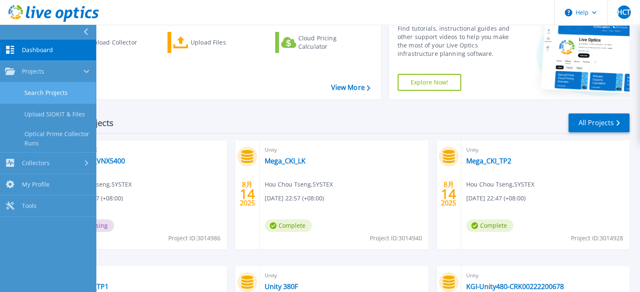  I want to click on a: Download Collector, so click(106, 42).